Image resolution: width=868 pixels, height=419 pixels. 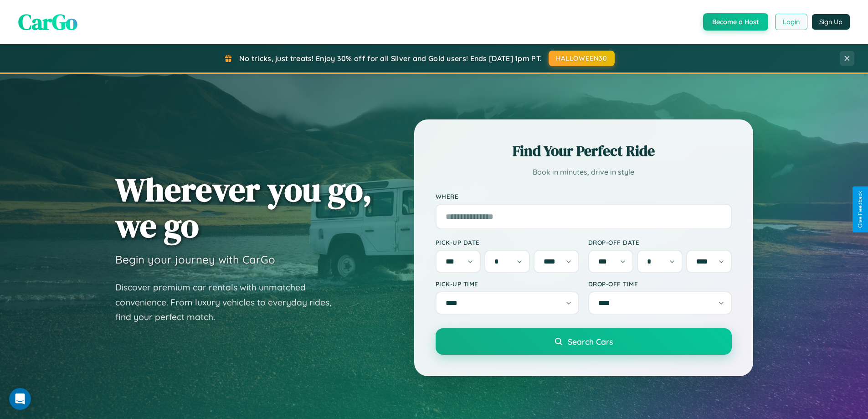 What do you see at coordinates (590, 342) in the screenshot?
I see `span: Search Cars` at bounding box center [590, 342].